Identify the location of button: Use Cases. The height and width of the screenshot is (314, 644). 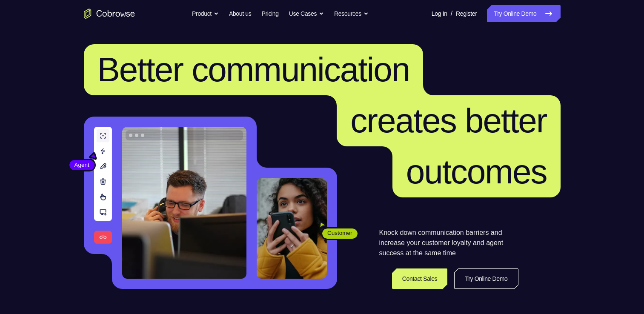
(306, 14).